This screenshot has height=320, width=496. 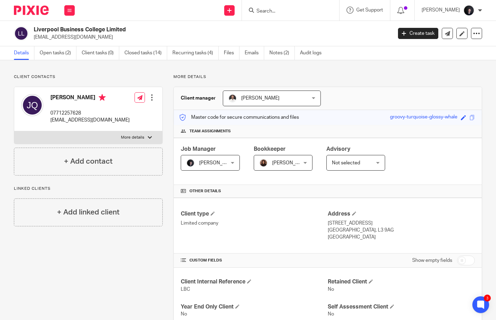 I want to click on a: Closed tasks (14), so click(x=146, y=53).